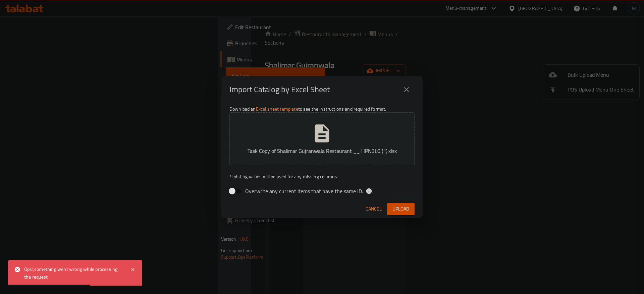 The image size is (644, 294). Describe the element at coordinates (304, 191) in the screenshot. I see `span: Overwrite any current items that have the same ID.` at that location.